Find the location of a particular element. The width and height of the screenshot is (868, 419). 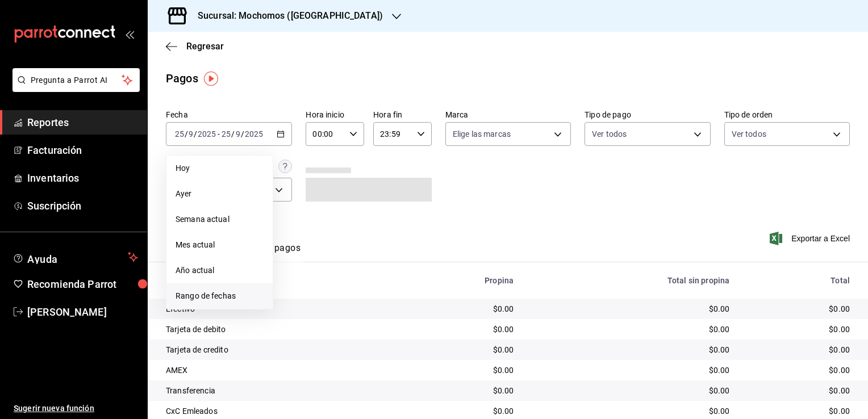

img: Tooltip marker is located at coordinates (211, 78).